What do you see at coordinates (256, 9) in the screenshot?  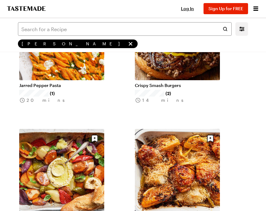 I see `button: Open menu` at bounding box center [256, 9].